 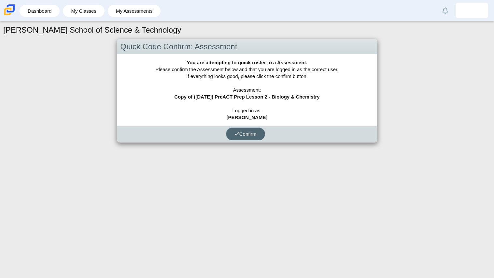 I want to click on a: My Classes, so click(x=84, y=11).